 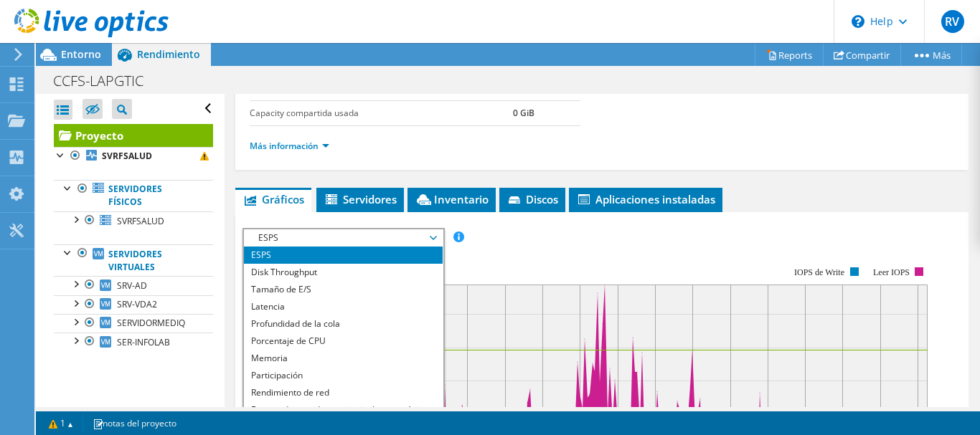 What do you see at coordinates (819, 273) in the screenshot?
I see `text: IOPS de Write` at bounding box center [819, 273].